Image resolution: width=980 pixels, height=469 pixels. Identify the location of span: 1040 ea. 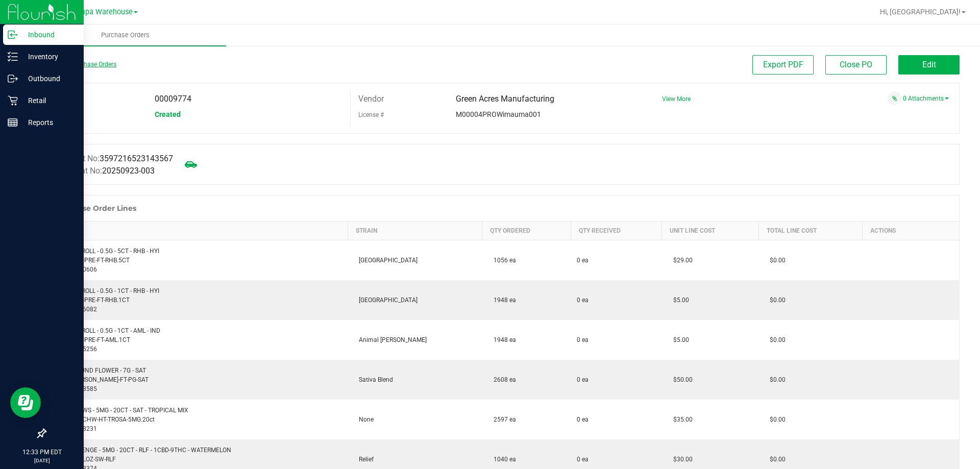
(502, 460).